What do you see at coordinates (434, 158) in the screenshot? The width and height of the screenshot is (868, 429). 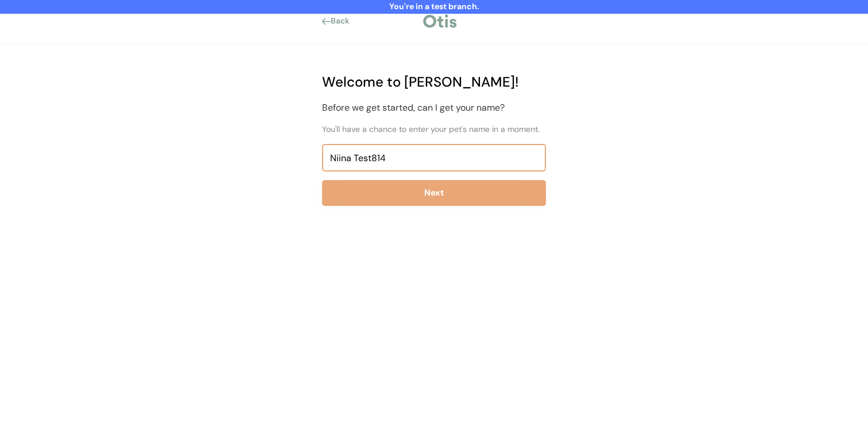 I see `input: First Name` at bounding box center [434, 158].